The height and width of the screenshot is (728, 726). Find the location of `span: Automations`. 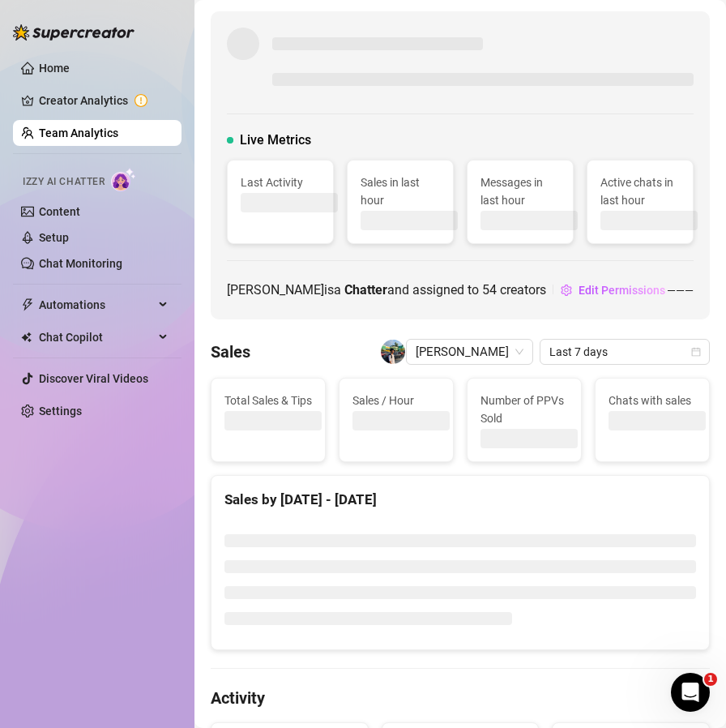

span: Automations is located at coordinates (96, 305).